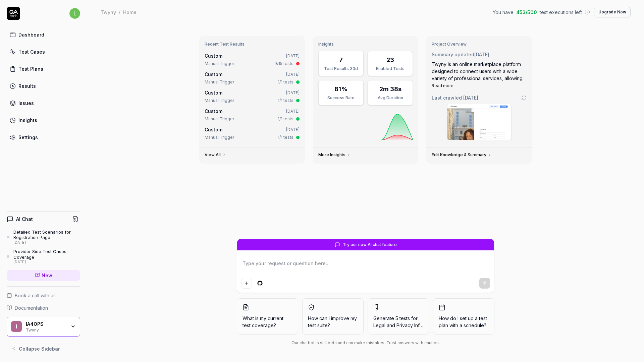 Image resolution: width=644 pixels, height=362 pixels. Describe the element at coordinates (44, 137) in the screenshot. I see `a: Settings` at that location.